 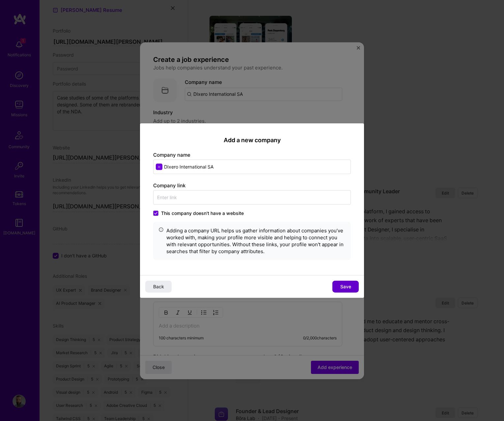 I want to click on input: Enter name, so click(x=252, y=167).